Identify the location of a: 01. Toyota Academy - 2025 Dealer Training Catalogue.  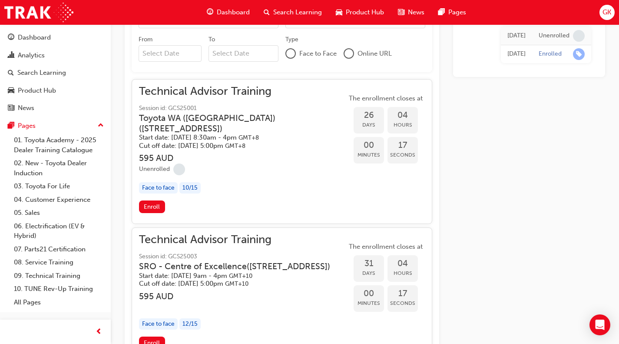
(59, 145).